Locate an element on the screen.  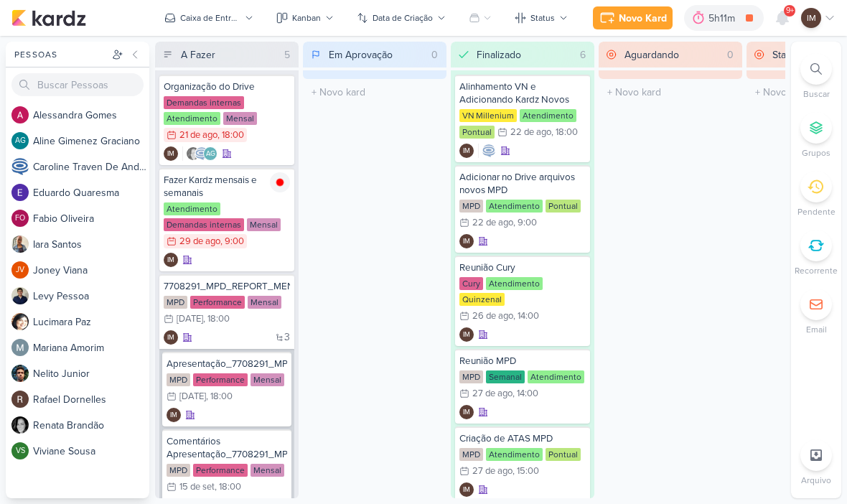
img: Nelito Junior is located at coordinates (20, 374).